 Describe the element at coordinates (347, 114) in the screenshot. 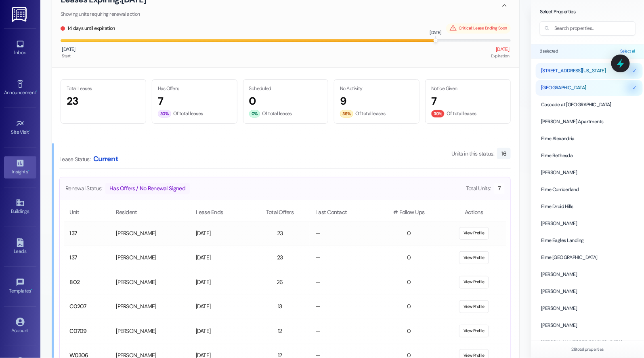

I see `div: 39%` at that location.